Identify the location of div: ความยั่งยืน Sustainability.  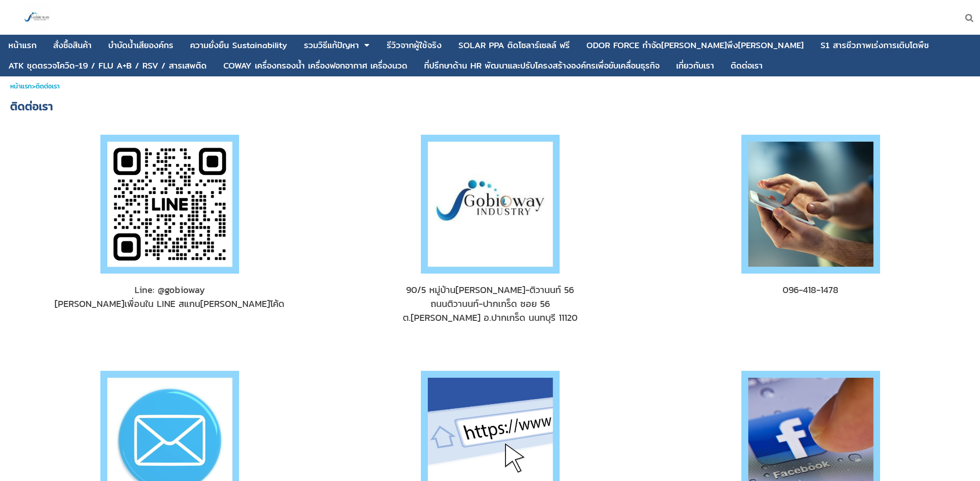
(238, 45).